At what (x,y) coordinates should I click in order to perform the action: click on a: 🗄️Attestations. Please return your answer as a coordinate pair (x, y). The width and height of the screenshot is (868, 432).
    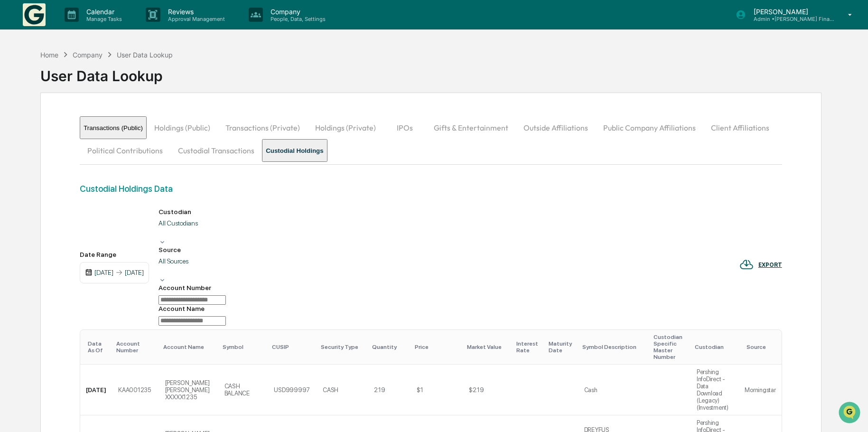
    Looking at the image, I should click on (93, 124).